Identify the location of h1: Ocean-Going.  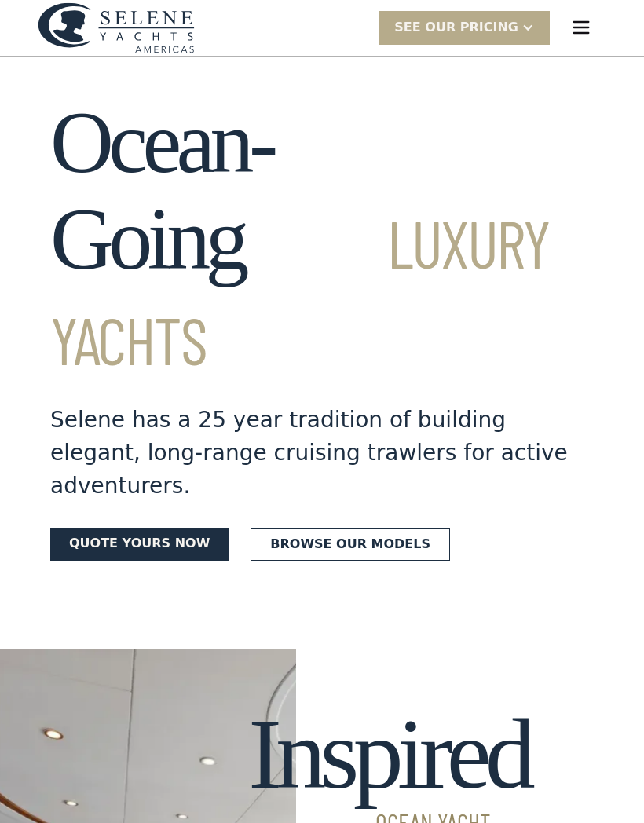
(322, 240).